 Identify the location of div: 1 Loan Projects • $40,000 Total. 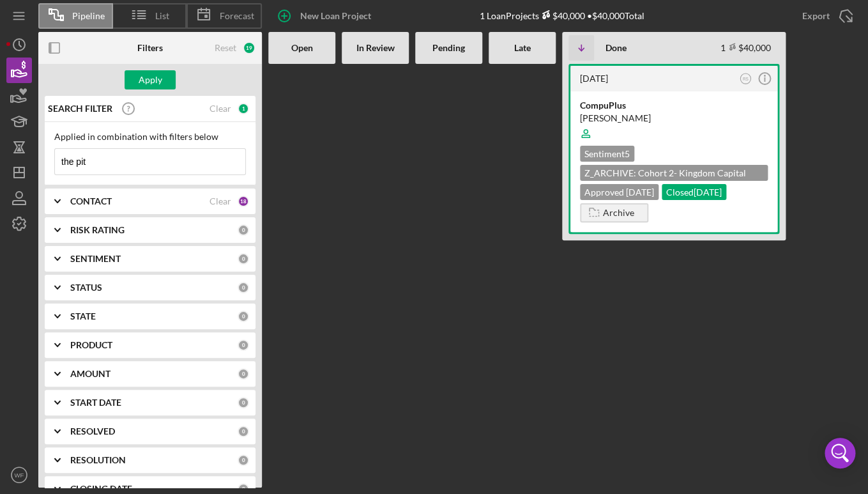
(562, 15).